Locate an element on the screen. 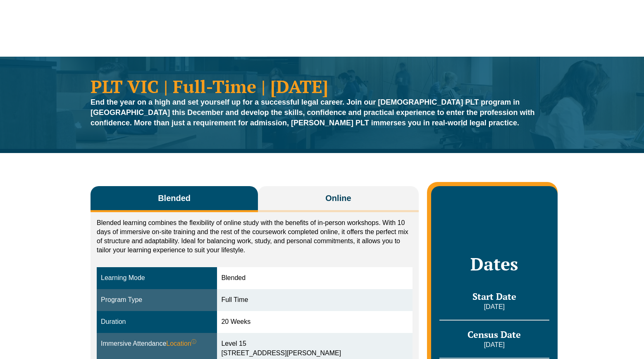  div: Immersive Attendance is located at coordinates (157, 343).